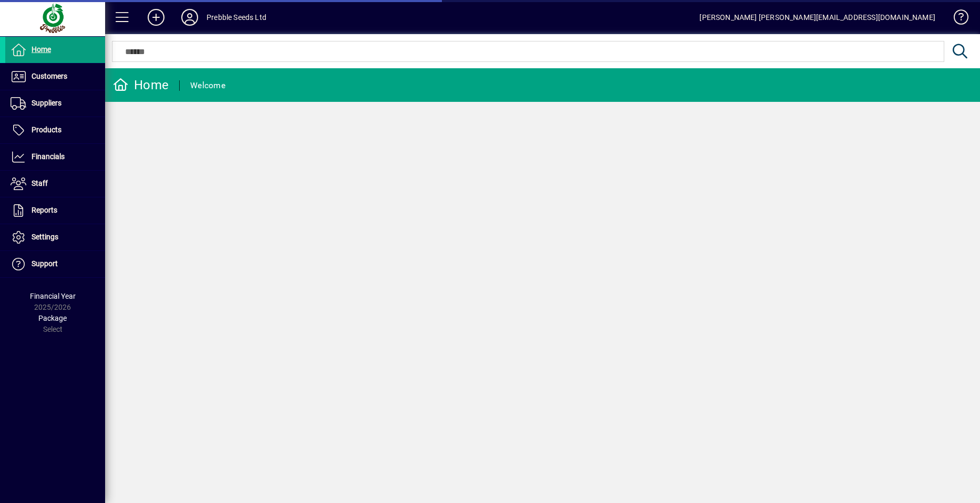  I want to click on button: Profile, so click(189, 18).